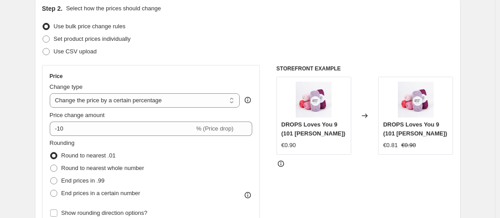  Describe the element at coordinates (56, 76) in the screenshot. I see `h3: Price` at that location.